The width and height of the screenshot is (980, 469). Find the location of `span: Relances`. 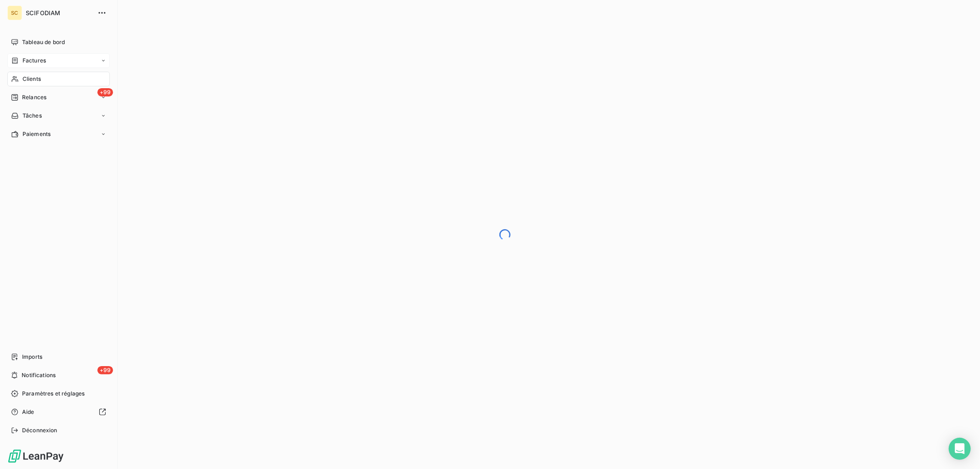

span: Relances is located at coordinates (34, 97).